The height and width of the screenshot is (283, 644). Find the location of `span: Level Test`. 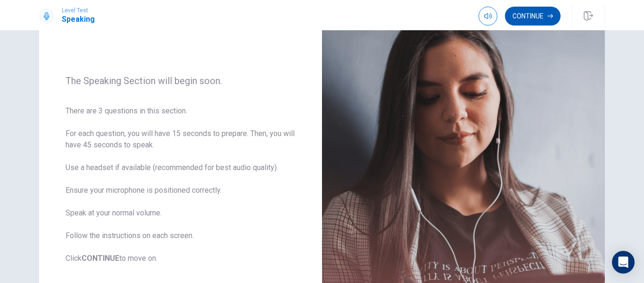

span: Level Test is located at coordinates (78, 10).